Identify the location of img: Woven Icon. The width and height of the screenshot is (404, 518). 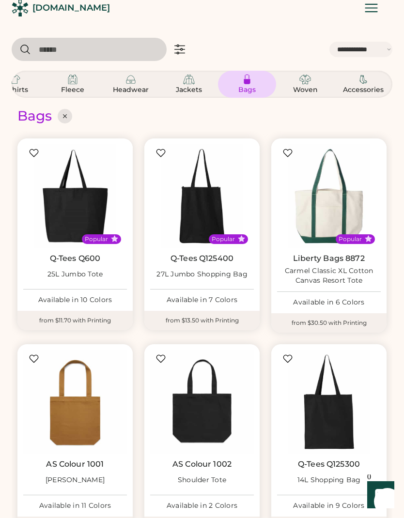
(305, 79).